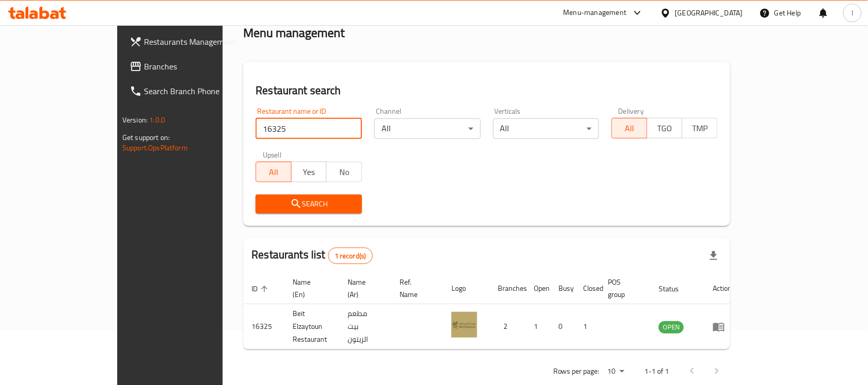 This screenshot has height=385, width=868. Describe the element at coordinates (192, 66) in the screenshot. I see `a: Branches` at that location.